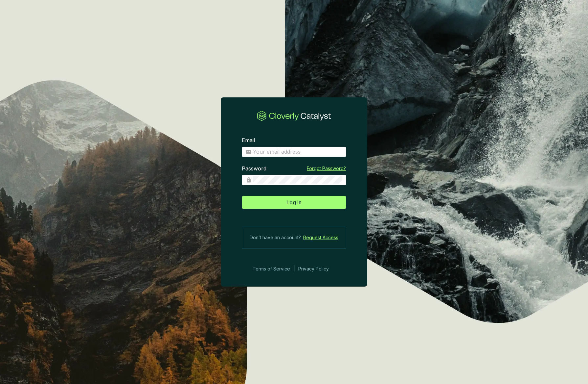  Describe the element at coordinates (326, 168) in the screenshot. I see `a: Forgot Password?` at that location.